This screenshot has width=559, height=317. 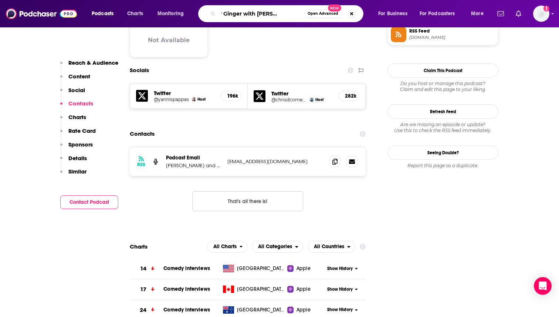 I want to click on div: Claim and edit this page to your liking., so click(x=443, y=87).